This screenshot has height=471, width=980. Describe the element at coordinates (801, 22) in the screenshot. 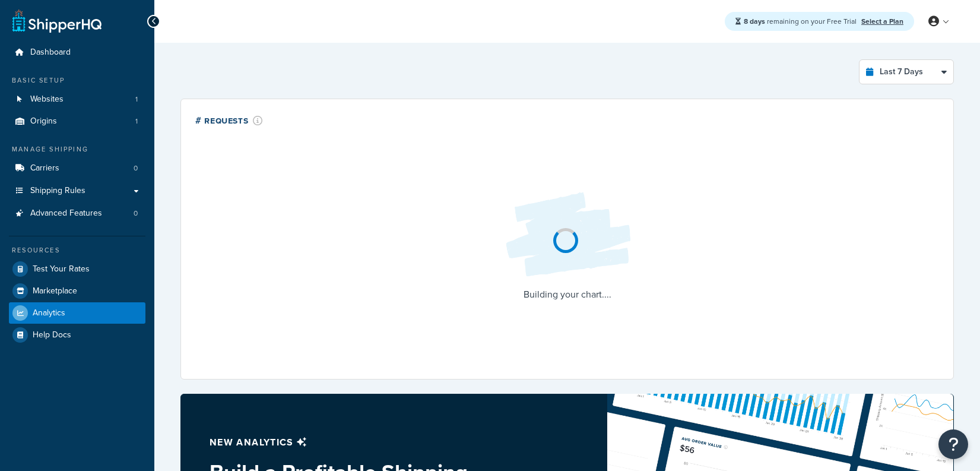

I see `span: remaining on your Free Trial` at that location.